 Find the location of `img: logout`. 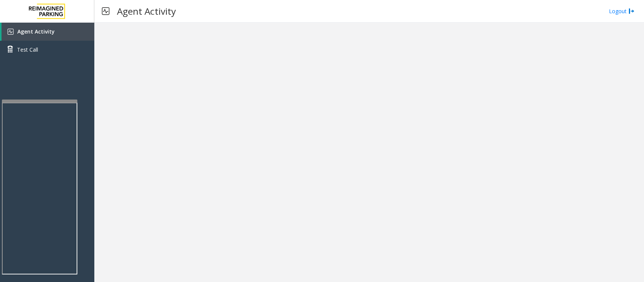

img: logout is located at coordinates (632, 11).